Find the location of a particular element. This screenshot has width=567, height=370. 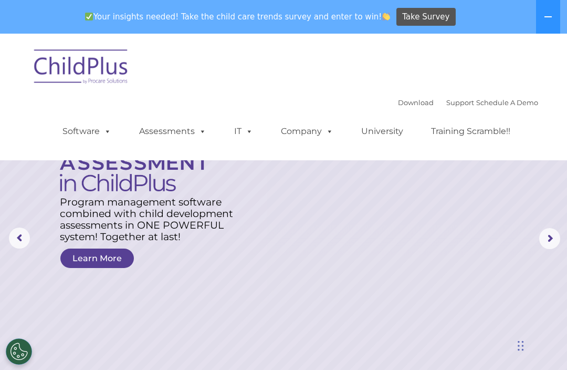

a: Learn More is located at coordinates (97, 258).